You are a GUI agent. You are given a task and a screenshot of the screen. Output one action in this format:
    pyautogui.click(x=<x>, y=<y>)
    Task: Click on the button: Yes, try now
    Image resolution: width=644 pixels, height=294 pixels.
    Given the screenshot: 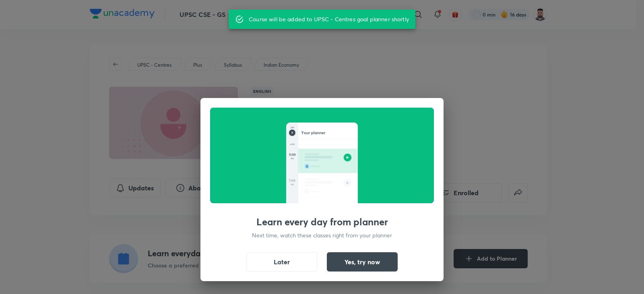 What is the action you would take?
    pyautogui.click(x=362, y=262)
    